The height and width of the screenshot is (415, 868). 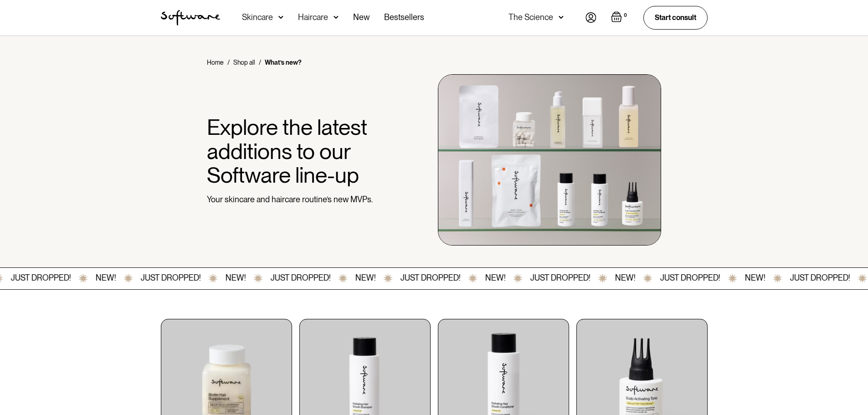 I want to click on a: Open cart, so click(x=620, y=18).